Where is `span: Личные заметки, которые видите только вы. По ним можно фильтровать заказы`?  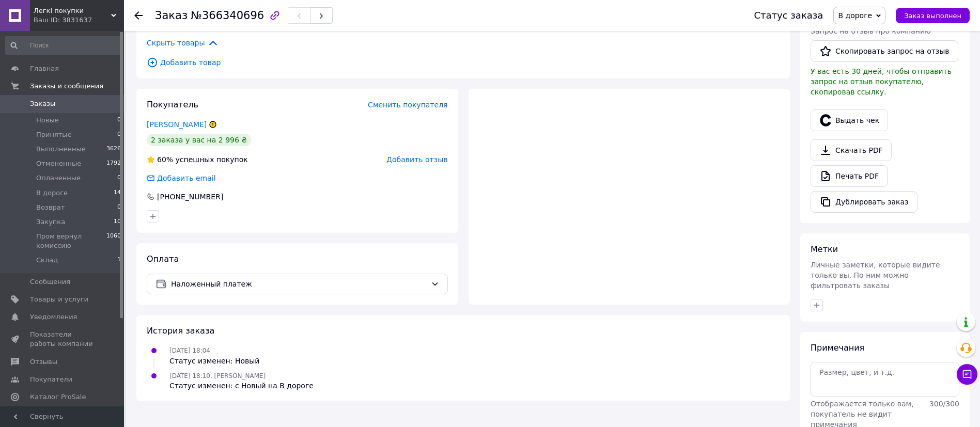
span: Личные заметки, которые видите только вы. По ним можно фильтровать заказы is located at coordinates (875, 275).